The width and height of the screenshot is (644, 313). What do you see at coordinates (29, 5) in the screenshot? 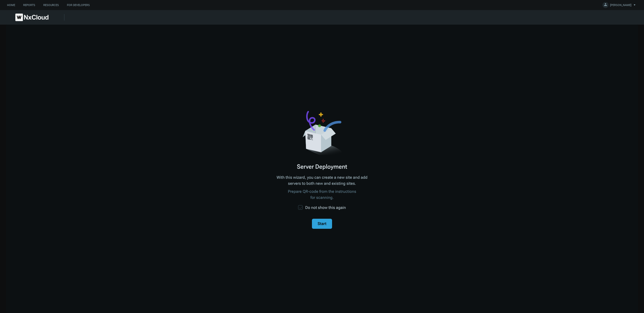
I see `a: Reports` at bounding box center [29, 5].